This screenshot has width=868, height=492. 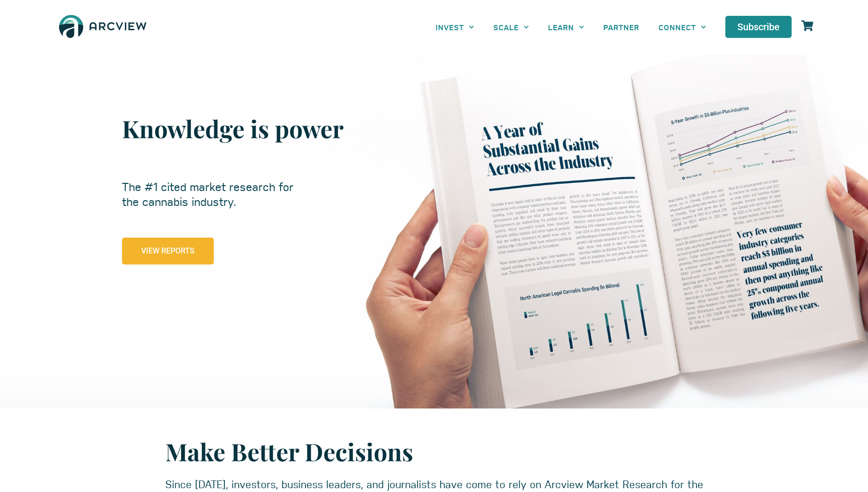 What do you see at coordinates (621, 27) in the screenshot?
I see `a: PARTNER` at bounding box center [621, 27].